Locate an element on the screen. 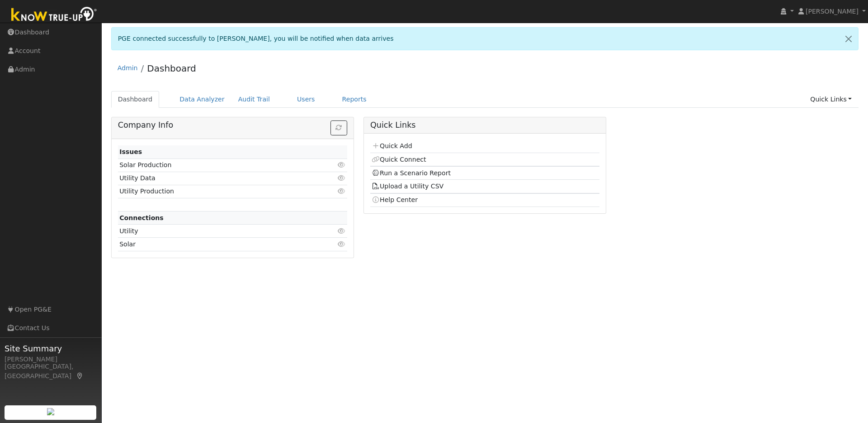 The image size is (868, 423). td: Utility Data is located at coordinates (214, 178).